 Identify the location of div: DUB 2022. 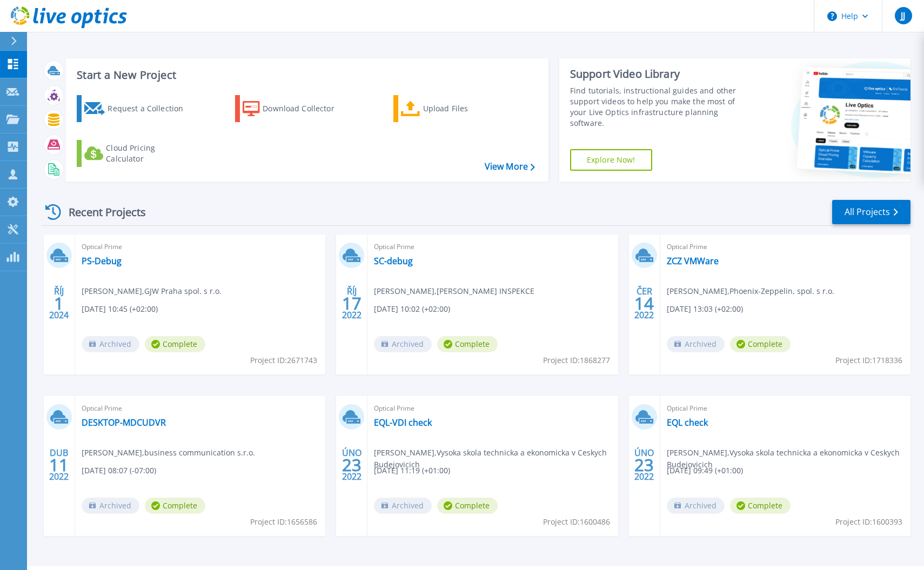
(59, 464).